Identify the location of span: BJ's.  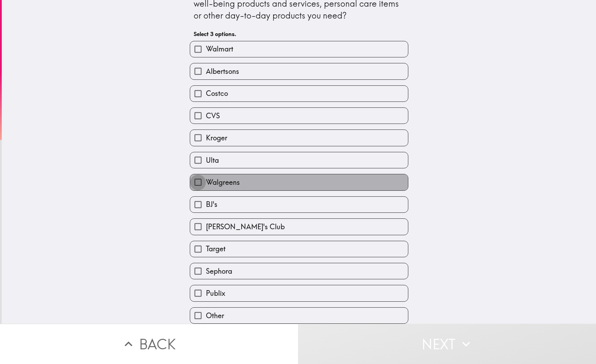
(211, 204).